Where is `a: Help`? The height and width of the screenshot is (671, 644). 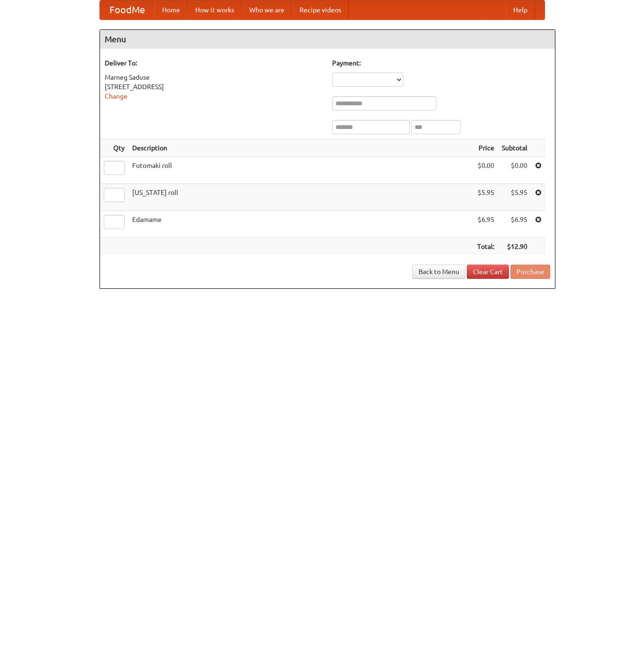 a: Help is located at coordinates (521, 10).